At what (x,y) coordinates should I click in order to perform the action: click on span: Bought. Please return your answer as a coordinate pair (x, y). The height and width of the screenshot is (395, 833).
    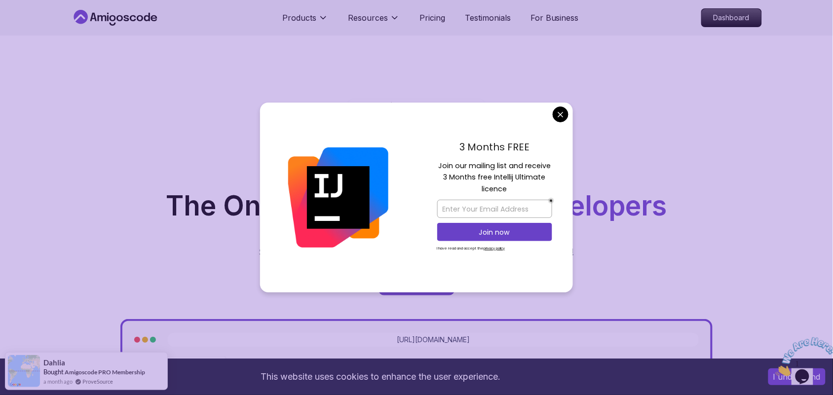
    Looking at the image, I should click on (53, 372).